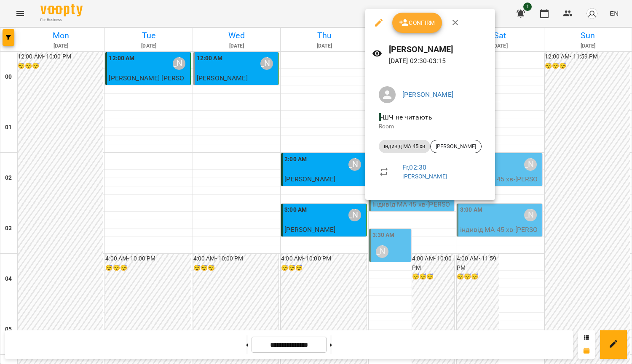 The width and height of the screenshot is (632, 364). I want to click on button: Confirm, so click(417, 23).